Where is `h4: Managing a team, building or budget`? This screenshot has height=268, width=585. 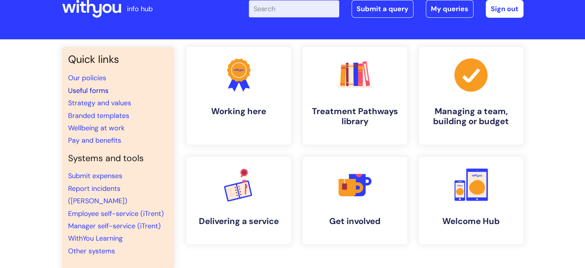 h4: Managing a team, building or budget is located at coordinates (472, 116).